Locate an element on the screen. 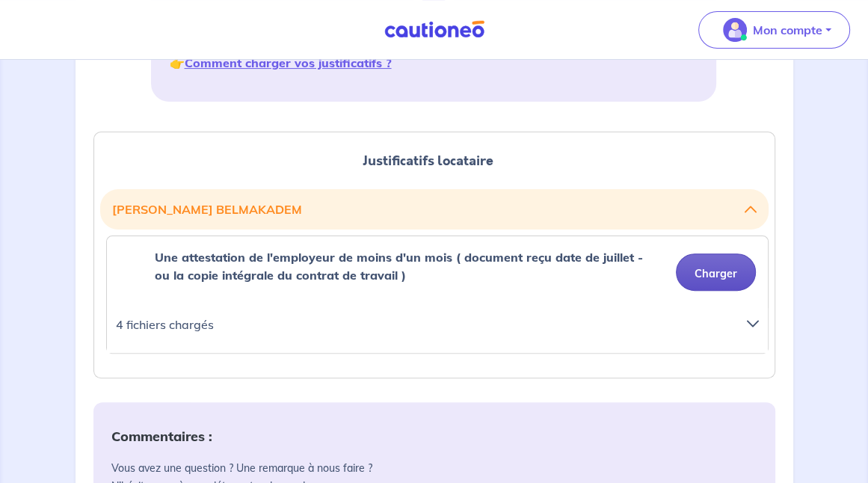 The image size is (868, 483). a: Comment charger vos justificatifs ? is located at coordinates (287, 63).